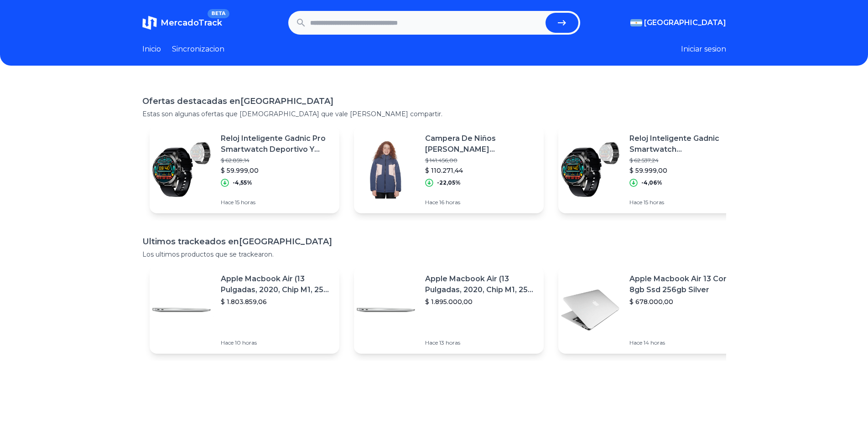  Describe the element at coordinates (685, 160) in the screenshot. I see `p: $ 62.537,24` at that location.